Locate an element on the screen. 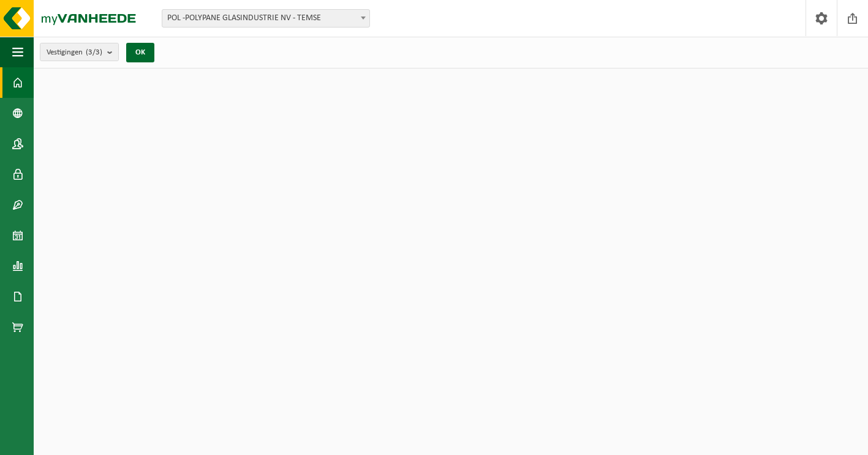 This screenshot has width=868, height=455. button: Vestigingen(3/3) is located at coordinates (79, 52).